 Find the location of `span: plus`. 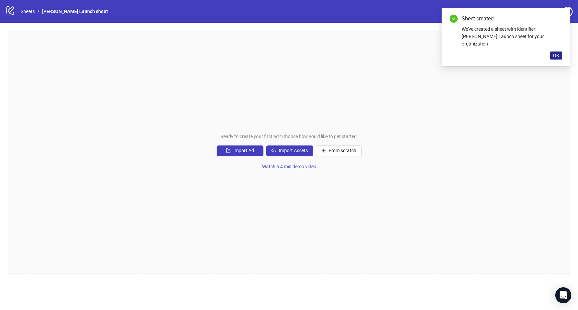

span: plus is located at coordinates (323, 150).